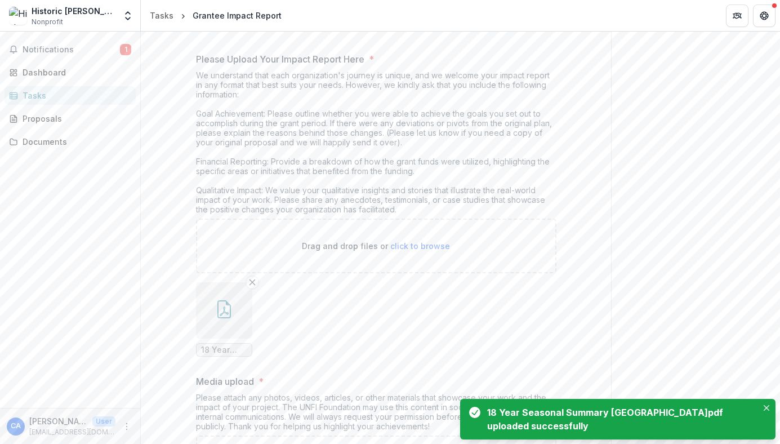  I want to click on button: Partners, so click(737, 16).